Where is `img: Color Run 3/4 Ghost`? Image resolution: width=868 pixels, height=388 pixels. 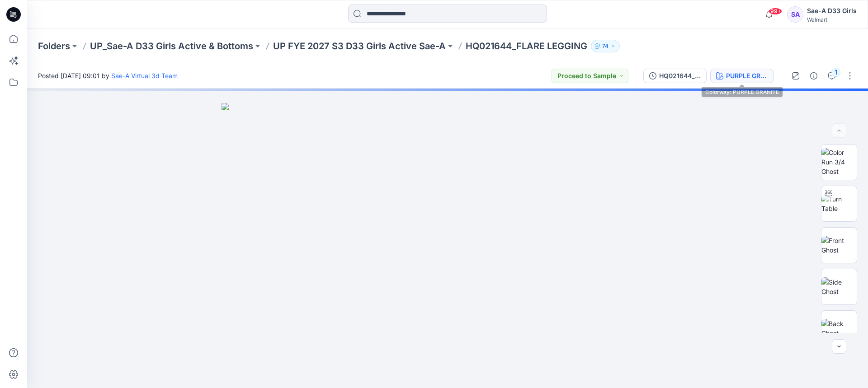 img: Color Run 3/4 Ghost is located at coordinates (839, 162).